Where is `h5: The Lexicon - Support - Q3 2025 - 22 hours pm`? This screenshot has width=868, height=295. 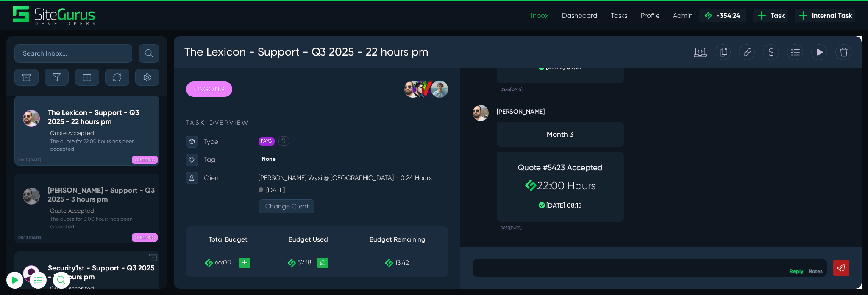 h5: The Lexicon - Support - Q3 2025 - 22 hours pm is located at coordinates (101, 116).